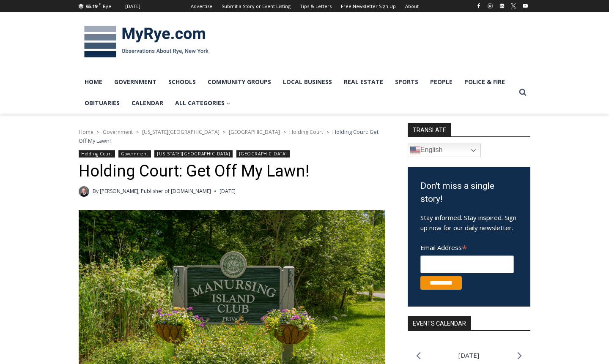 This screenshot has height=364, width=609. What do you see at coordinates (441, 82) in the screenshot?
I see `a: People` at bounding box center [441, 82].